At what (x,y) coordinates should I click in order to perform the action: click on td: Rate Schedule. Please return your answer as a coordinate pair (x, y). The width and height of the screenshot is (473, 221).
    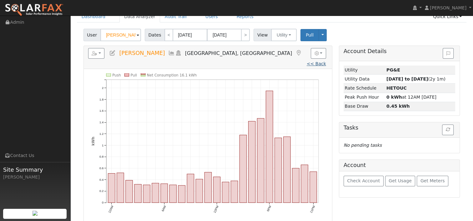
    Looking at the image, I should click on (364, 88).